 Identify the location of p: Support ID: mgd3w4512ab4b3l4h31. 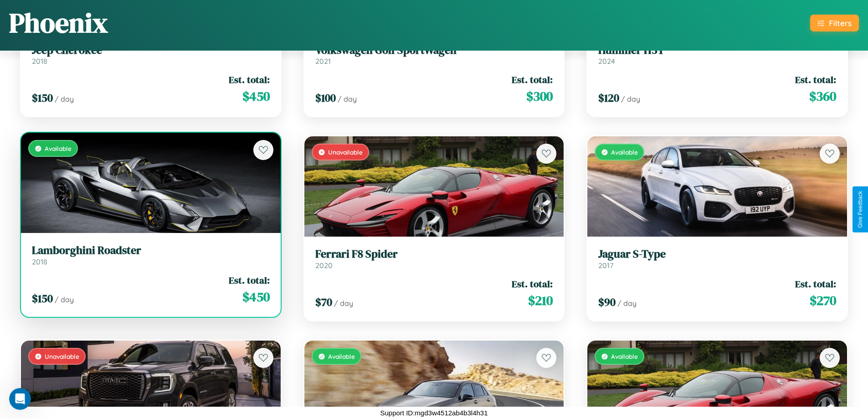
(434, 412).